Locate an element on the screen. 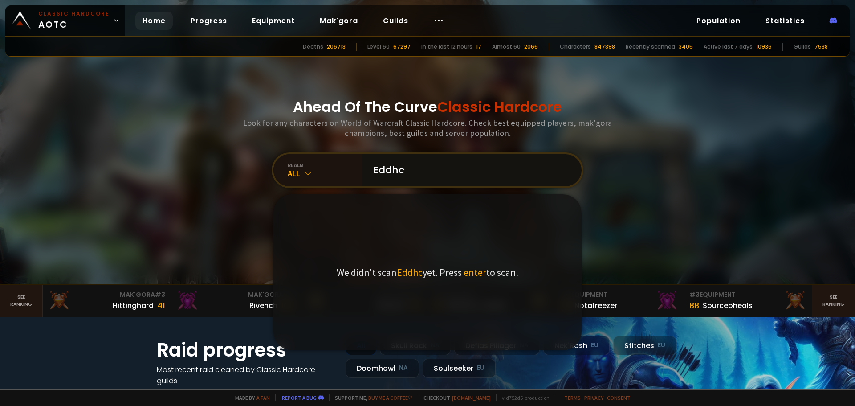 This screenshot has height=406, width=855. div: 88 is located at coordinates (695, 305).